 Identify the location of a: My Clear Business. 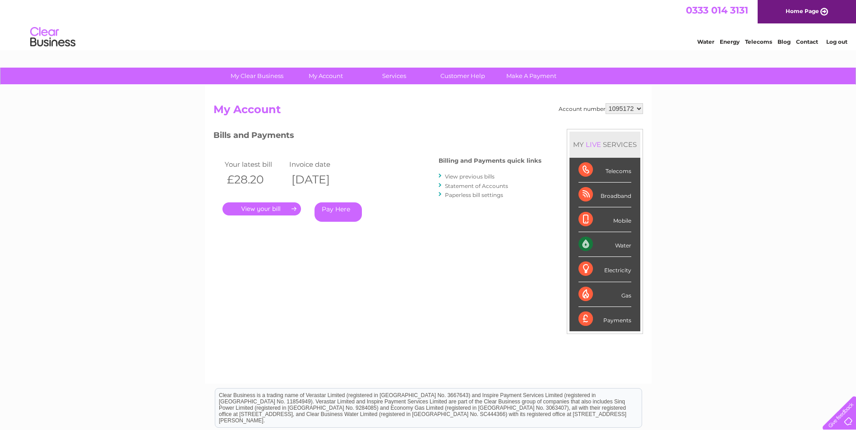
(257, 76).